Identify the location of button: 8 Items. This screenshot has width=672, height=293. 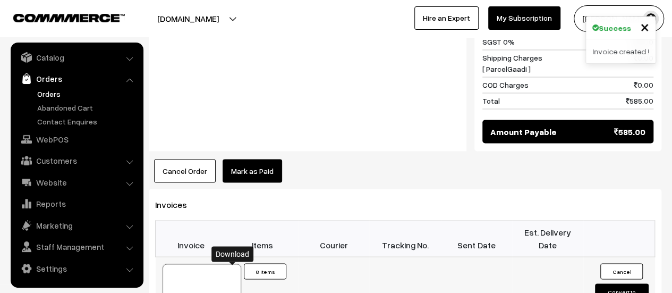
(265, 271).